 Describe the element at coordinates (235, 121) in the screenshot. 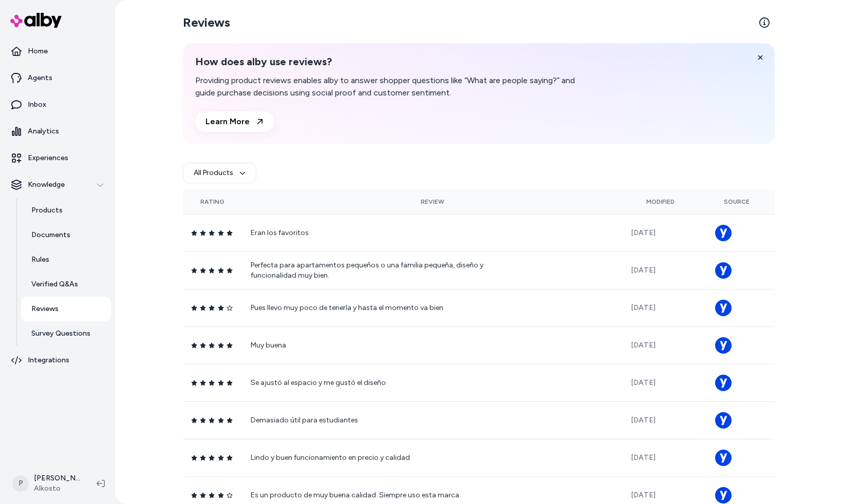

I see `a: Learn More` at that location.